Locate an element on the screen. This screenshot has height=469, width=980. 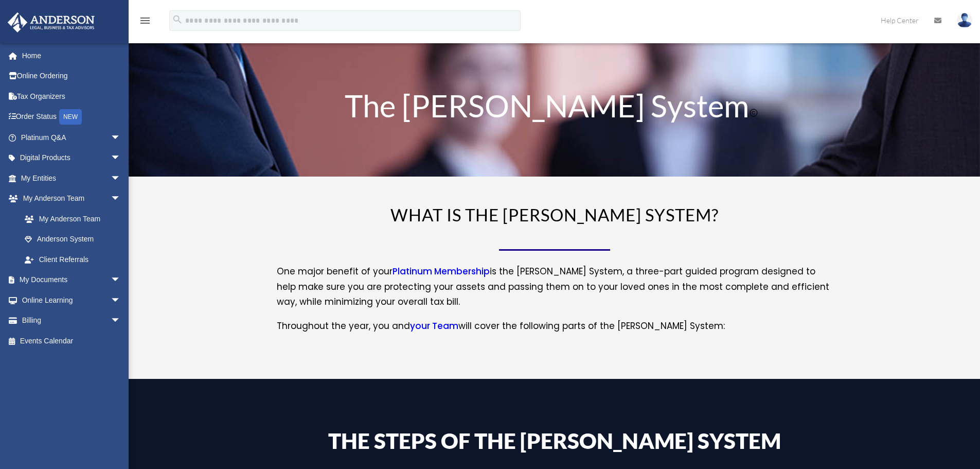
a: your Team is located at coordinates (434, 329).